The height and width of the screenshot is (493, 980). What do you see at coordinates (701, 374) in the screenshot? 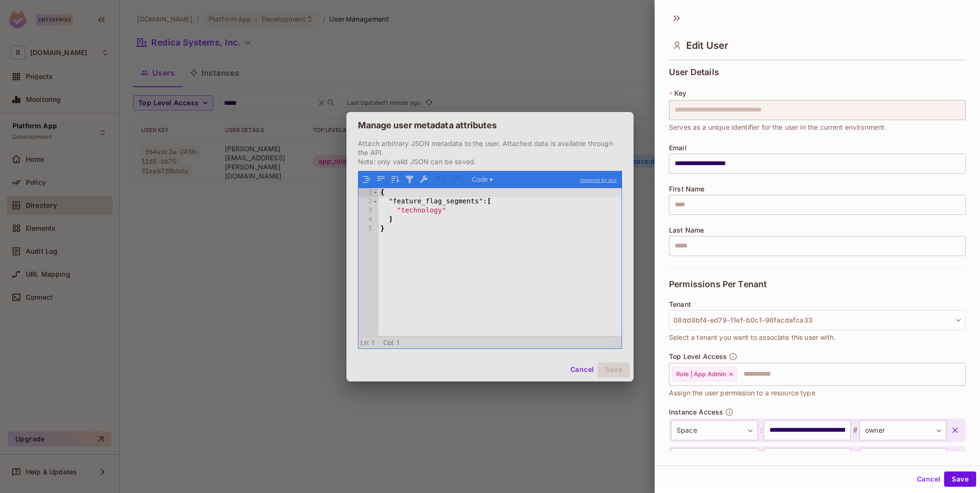
I see `span: Role | App Admin` at bounding box center [701, 374].